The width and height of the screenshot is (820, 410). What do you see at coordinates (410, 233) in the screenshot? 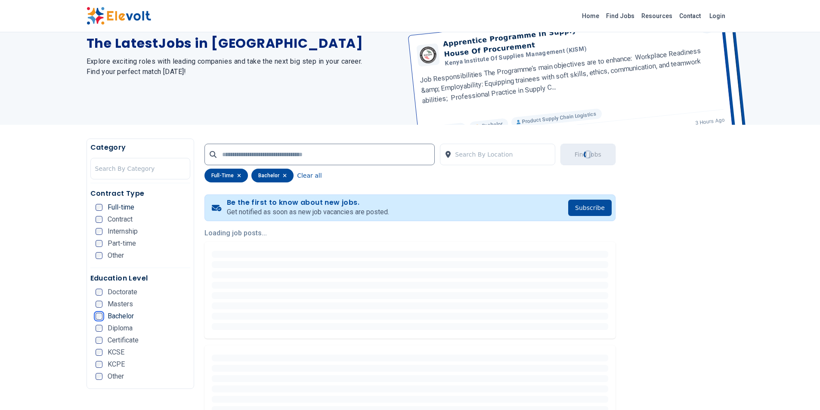
I see `p: Loading job posts...` at bounding box center [410, 233].